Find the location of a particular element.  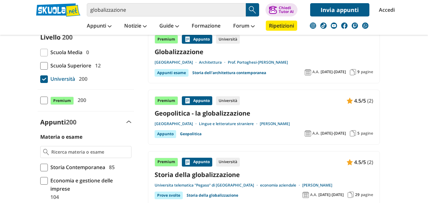

span: Scuola Media is located at coordinates (65, 52).